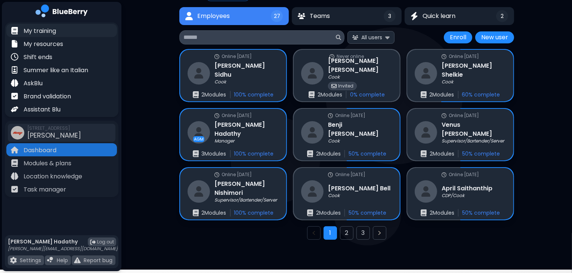 The height and width of the screenshot is (273, 572). What do you see at coordinates (390, 16) in the screenshot?
I see `span: 3` at bounding box center [390, 16].